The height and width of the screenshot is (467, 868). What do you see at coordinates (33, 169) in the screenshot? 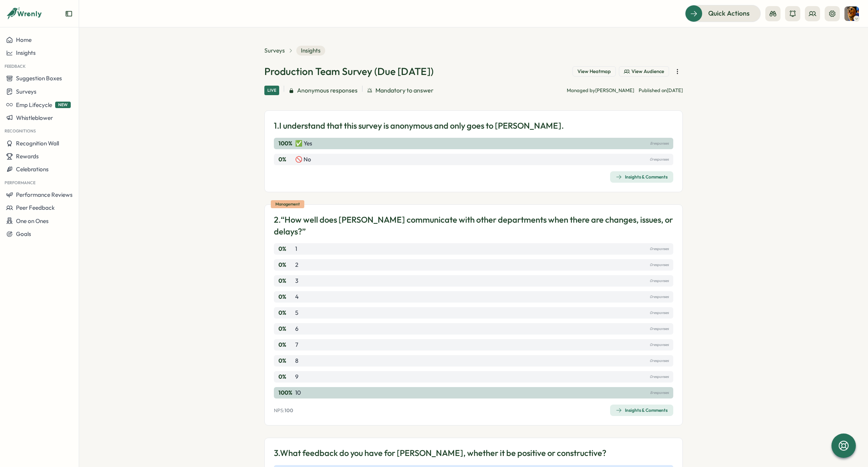
I see `span: Celebrations` at bounding box center [33, 169].